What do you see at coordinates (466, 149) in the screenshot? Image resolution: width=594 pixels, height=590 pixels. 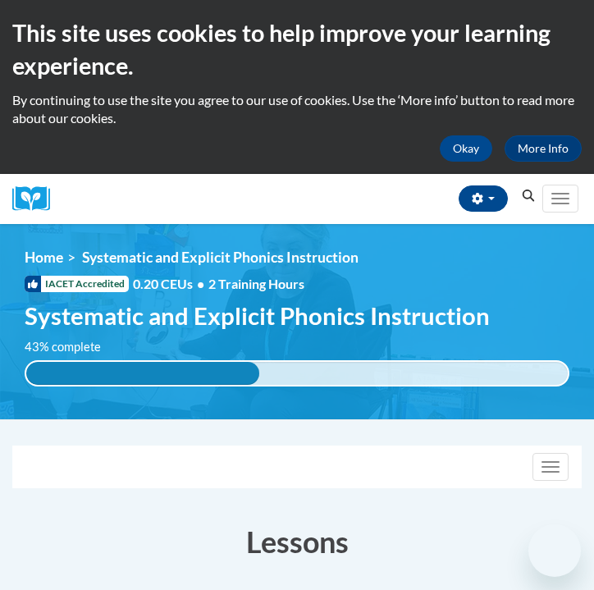 I see `button: Okay` at bounding box center [466, 149].